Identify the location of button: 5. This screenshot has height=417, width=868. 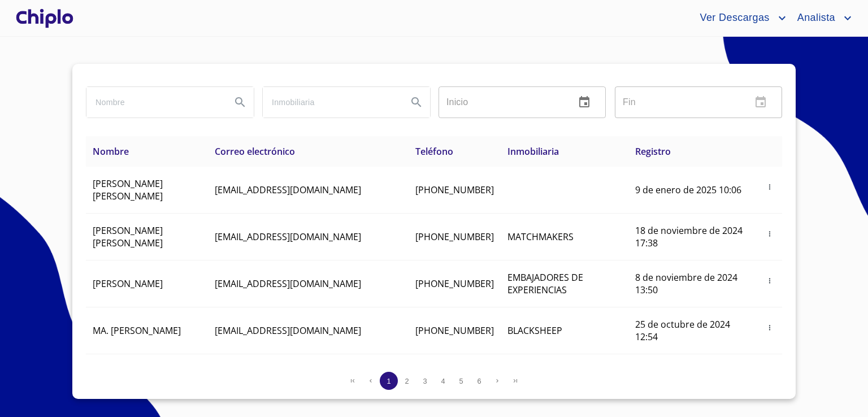
(461, 380).